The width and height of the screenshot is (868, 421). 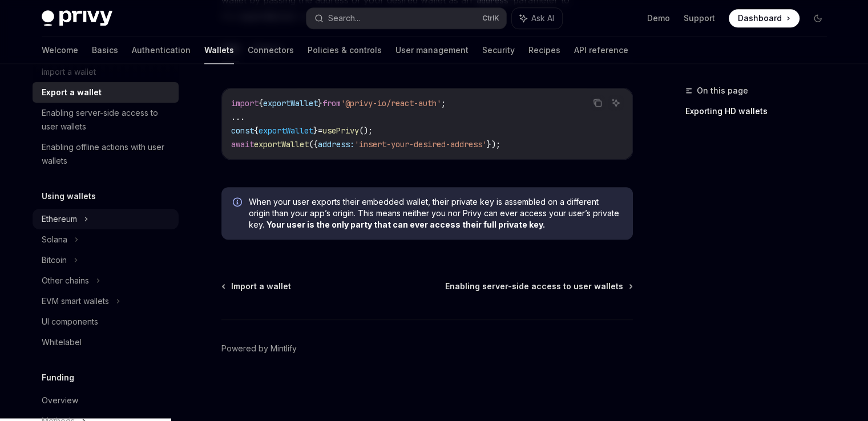 I want to click on span: When your user exports their embedded wallet, their private key is assembled on a different origi..., so click(x=435, y=213).